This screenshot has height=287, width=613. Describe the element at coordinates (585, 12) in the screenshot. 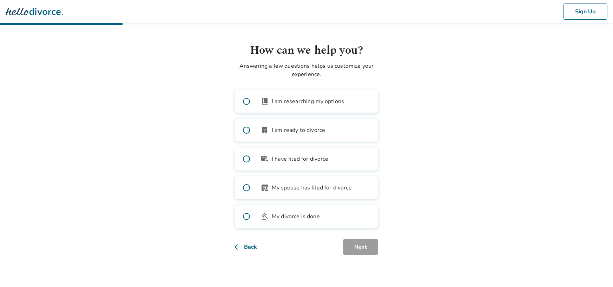

I see `button: Sign Up` at that location.